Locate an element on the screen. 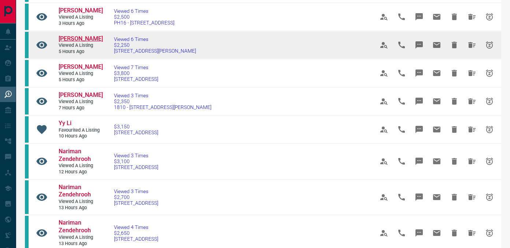 The width and height of the screenshot is (510, 248). span: 12 hours ago is located at coordinates (81, 172).